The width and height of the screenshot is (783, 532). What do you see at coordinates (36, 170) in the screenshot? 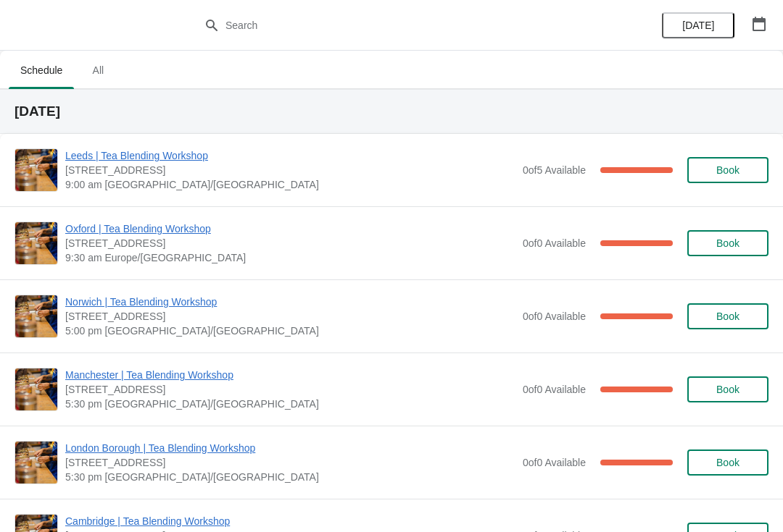
I see `img: Leeds | Tea Blending Workshop | Unit 42, Queen Victoria St, Victoria Quarter, Leeds, LS1 6BE | 9:...` at bounding box center [36, 170].